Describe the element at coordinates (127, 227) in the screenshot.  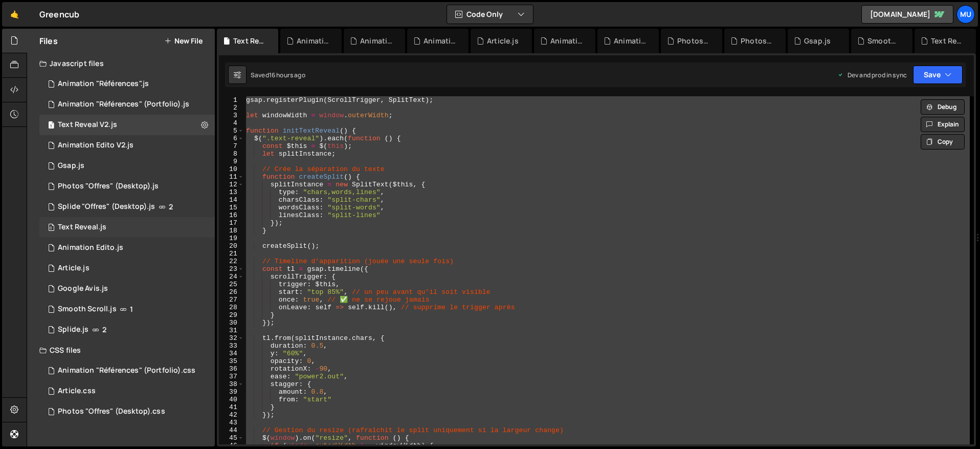
I see `div: 16982/47849.js` at that location.